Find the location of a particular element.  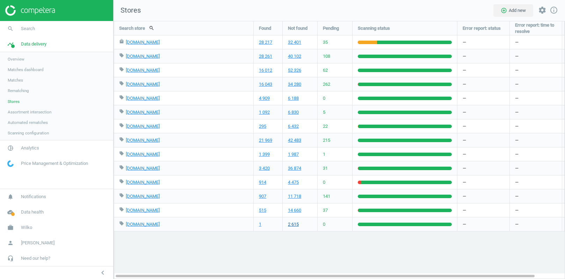

a: 14 660 is located at coordinates (295, 210).